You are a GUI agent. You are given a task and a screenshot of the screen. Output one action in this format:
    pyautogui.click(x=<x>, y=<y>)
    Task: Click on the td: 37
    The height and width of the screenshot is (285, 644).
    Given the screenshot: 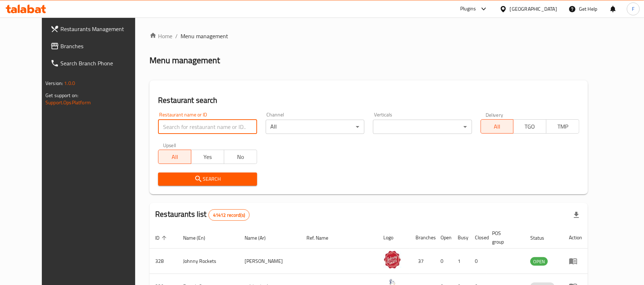 What is the action you would take?
    pyautogui.click(x=422, y=261)
    